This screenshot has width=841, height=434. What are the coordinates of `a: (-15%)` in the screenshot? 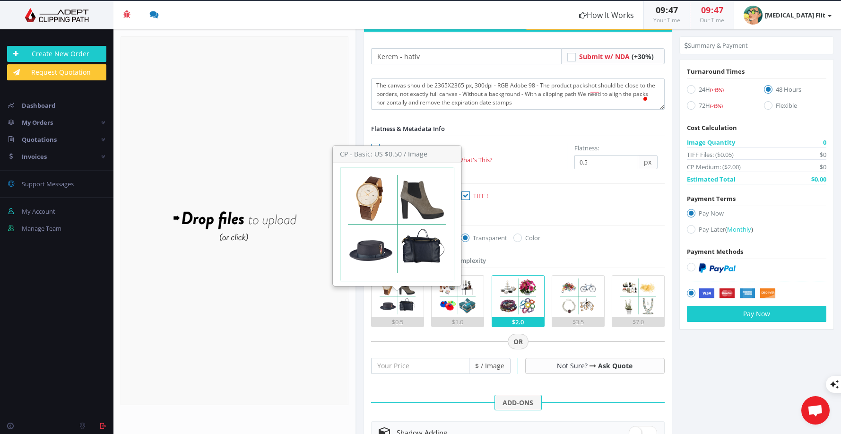 It's located at (716, 105).